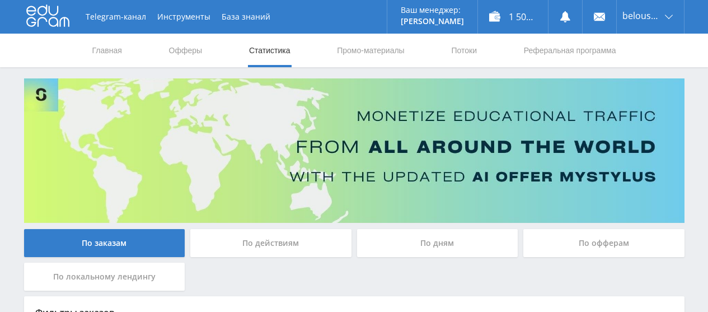  I want to click on a: Статистика, so click(270, 50).